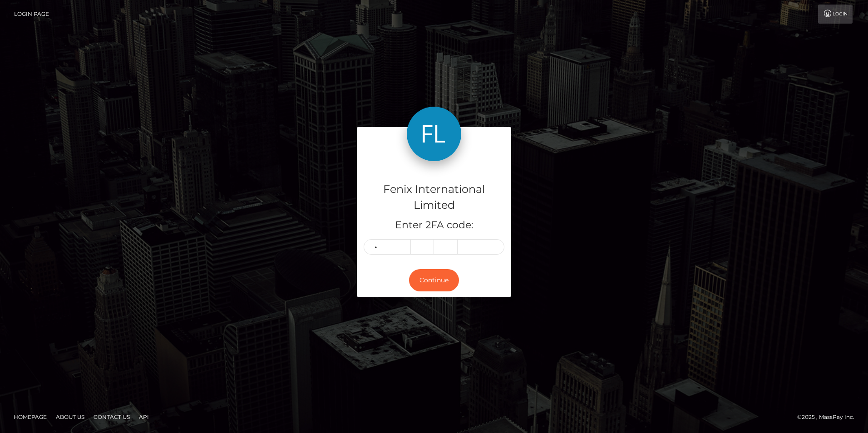 This screenshot has width=868, height=433. I want to click on a: Login Page, so click(31, 14).